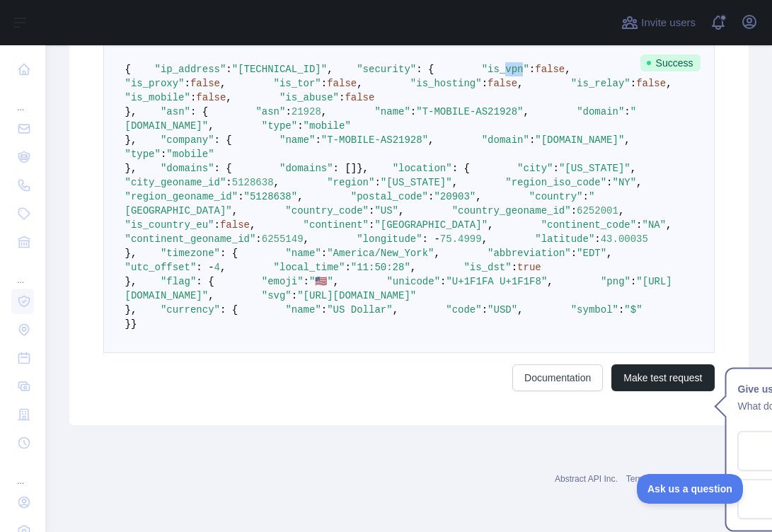 This screenshot has height=532, width=772. I want to click on span: true, so click(530, 267).